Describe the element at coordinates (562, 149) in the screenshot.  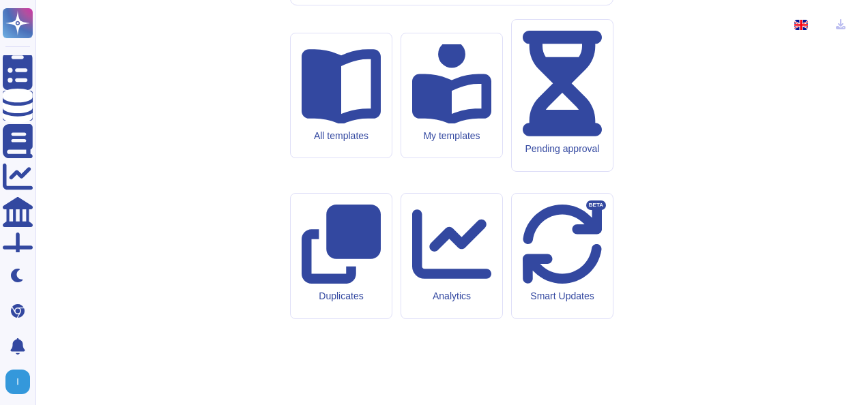
I see `div: Pending approval` at that location.